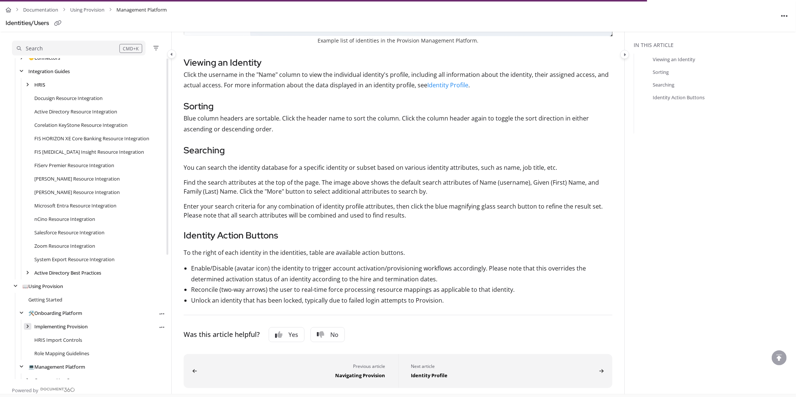  What do you see at coordinates (68, 273) in the screenshot?
I see `a: Active Directory Best Practices` at bounding box center [68, 273].